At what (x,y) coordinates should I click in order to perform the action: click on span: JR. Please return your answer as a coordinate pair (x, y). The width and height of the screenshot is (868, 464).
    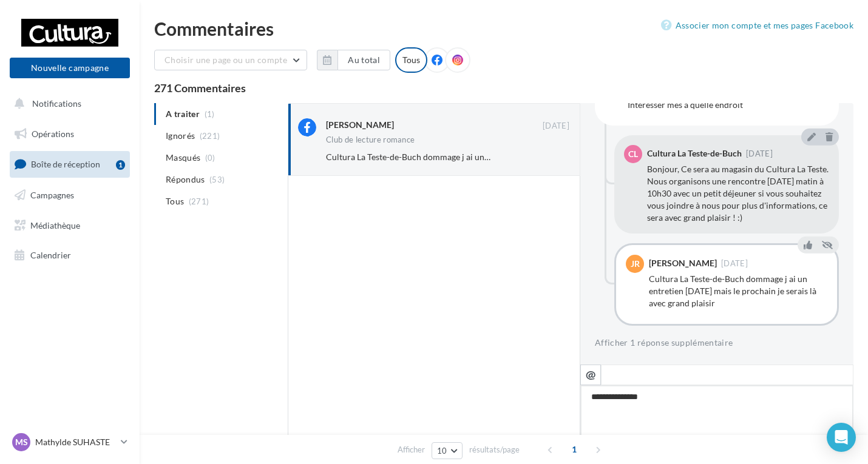
    Looking at the image, I should click on (635, 264).